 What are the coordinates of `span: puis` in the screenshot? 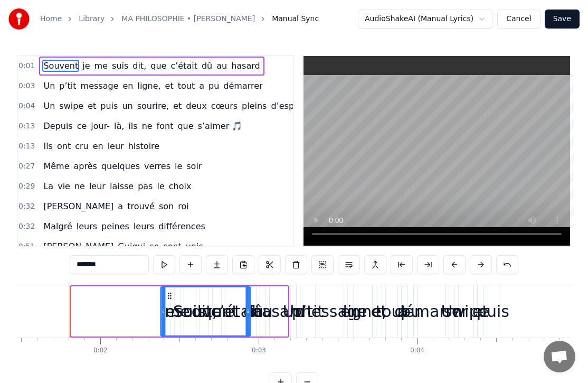 It's located at (108, 105).